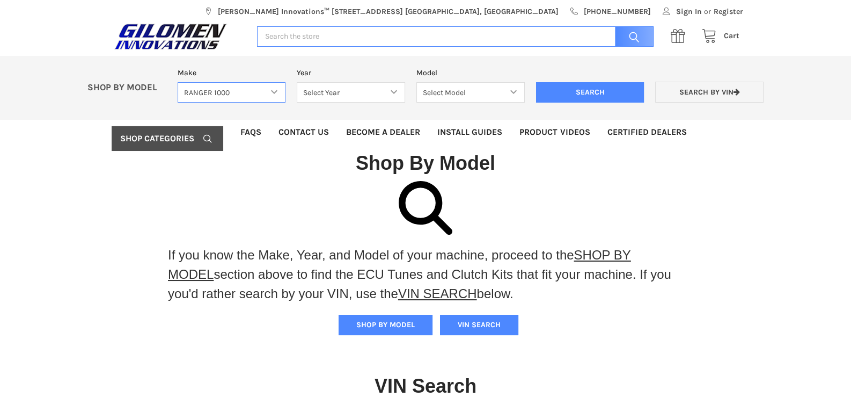 The width and height of the screenshot is (851, 397). I want to click on p: If you know the Make, Year, and Model of your machine, proceed to the section above to find the E..., so click(426, 274).